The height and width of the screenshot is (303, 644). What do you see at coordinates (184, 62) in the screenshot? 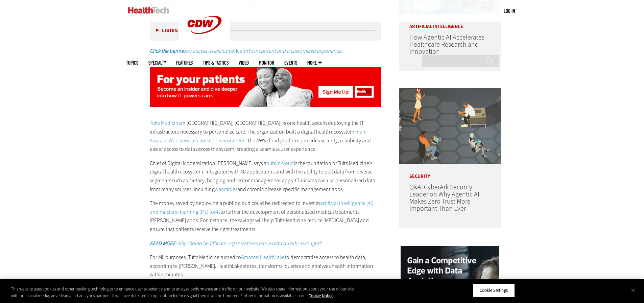
I see `a: Features` at bounding box center [184, 62].